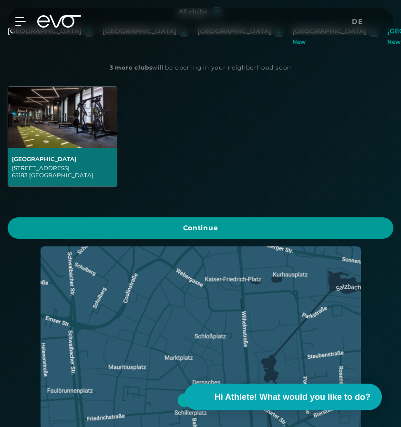 The height and width of the screenshot is (427, 401). Describe the element at coordinates (357, 21) in the screenshot. I see `span: de` at that location.